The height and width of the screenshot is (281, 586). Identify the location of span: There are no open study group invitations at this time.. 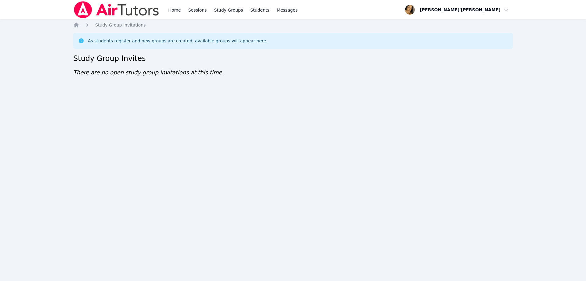
(148, 72).